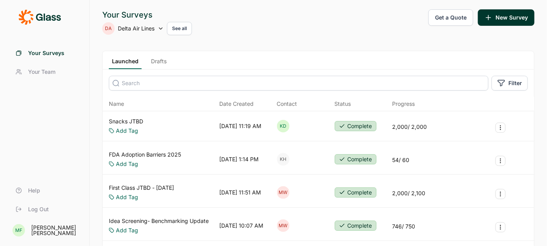 The width and height of the screenshot is (547, 246). What do you see at coordinates (147, 15) in the screenshot?
I see `div: Your Surveys` at bounding box center [147, 15].